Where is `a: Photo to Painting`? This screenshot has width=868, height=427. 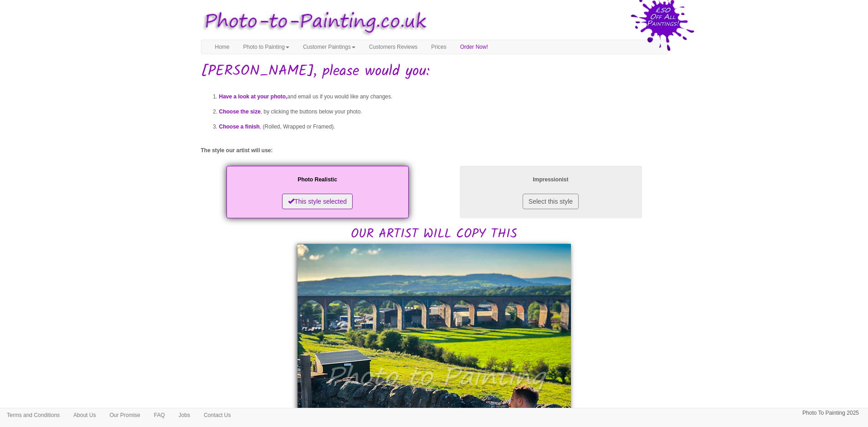
a: Photo to Painting is located at coordinates (266, 47).